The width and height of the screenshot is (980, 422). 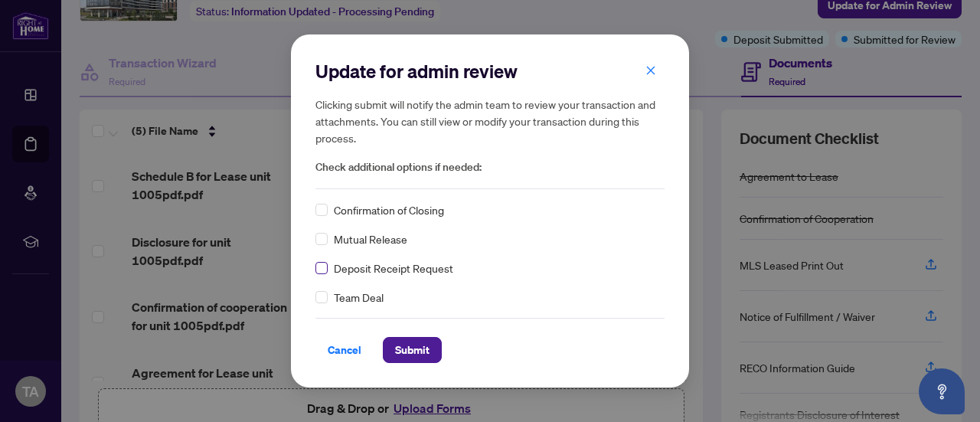 What do you see at coordinates (490, 167) in the screenshot?
I see `span: Check additional options if needed:` at bounding box center [490, 167].